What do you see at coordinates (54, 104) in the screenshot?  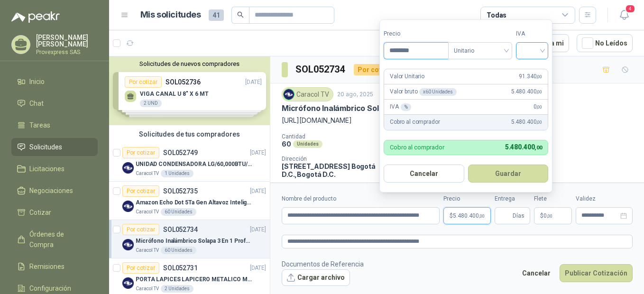 I see `a: Chat` at bounding box center [54, 104].